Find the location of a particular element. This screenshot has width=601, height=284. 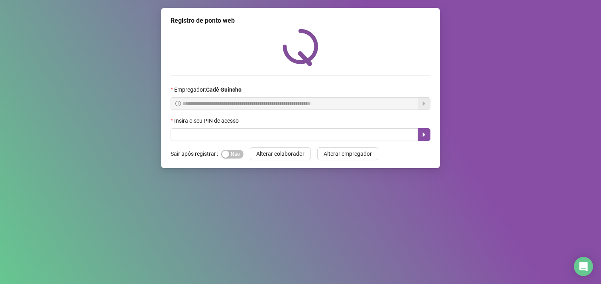

label: Insira o seu PIN de acesso is located at coordinates (207, 121).